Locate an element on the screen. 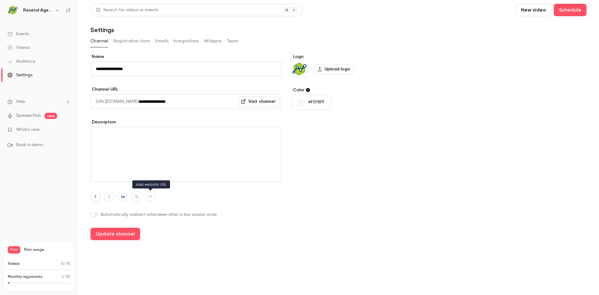  span: Plan usage is located at coordinates (47, 250).